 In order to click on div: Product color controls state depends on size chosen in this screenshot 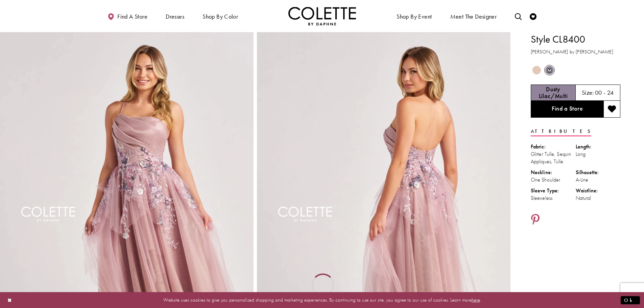, I will do `click(575, 70)`.